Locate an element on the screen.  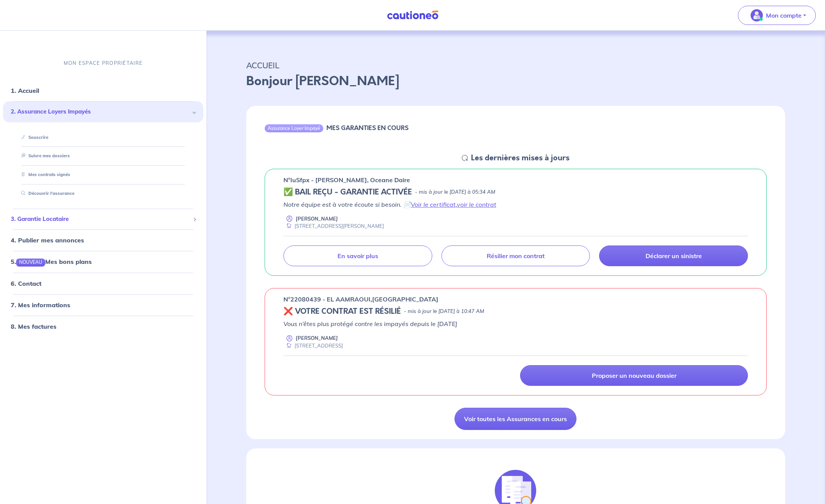
div: 6. Contact is located at coordinates (103, 284).